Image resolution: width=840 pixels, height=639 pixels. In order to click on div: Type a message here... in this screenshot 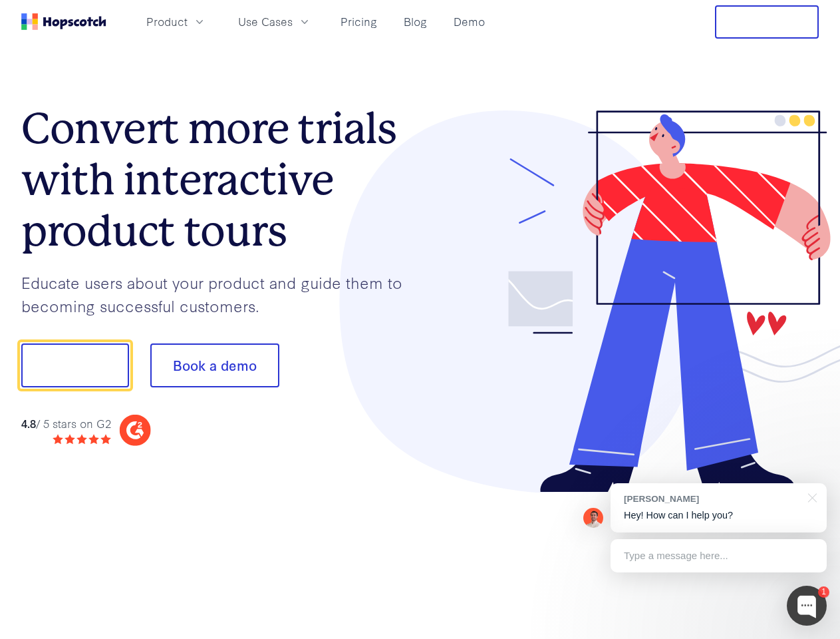, I will do `click(718, 556)`.